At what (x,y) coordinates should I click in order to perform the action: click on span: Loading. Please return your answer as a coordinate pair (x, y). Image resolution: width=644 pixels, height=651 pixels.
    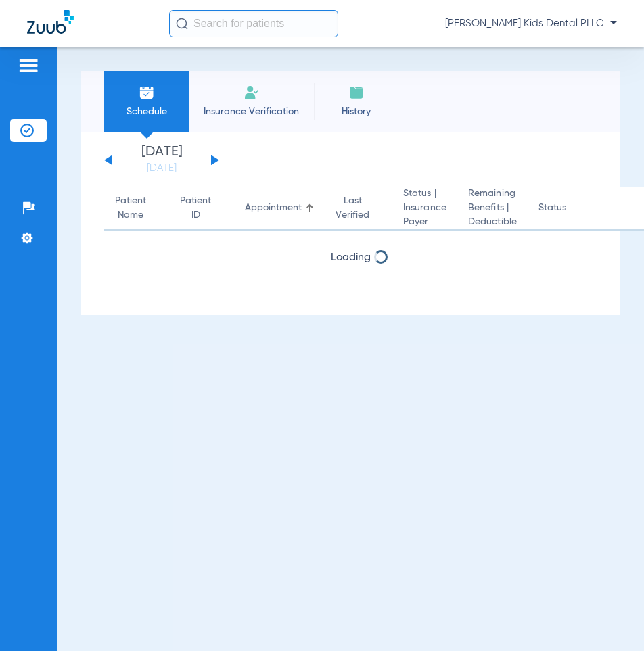
    Looking at the image, I should click on (351, 258).